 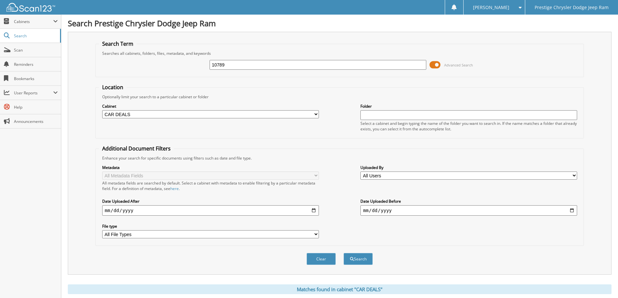 What do you see at coordinates (33, 93) in the screenshot?
I see `span: User Reports` at bounding box center [33, 93].